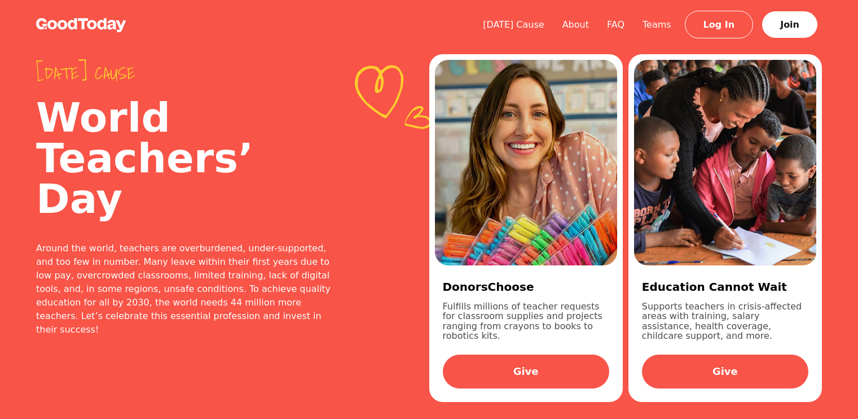 This screenshot has width=858, height=419. I want to click on a: Log In, so click(719, 24).